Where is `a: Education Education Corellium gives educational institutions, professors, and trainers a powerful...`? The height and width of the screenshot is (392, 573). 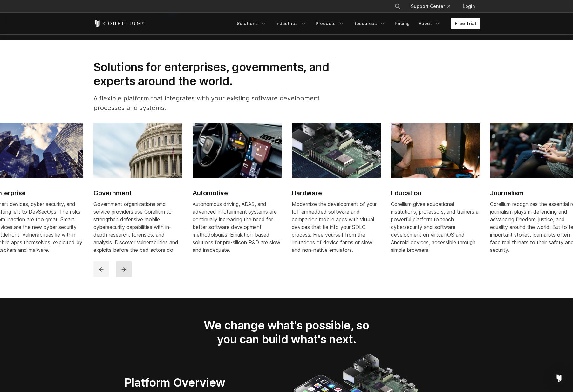 a: Education Education Corellium gives educational institutions, professors, and trainers a powerful... is located at coordinates (435, 192).